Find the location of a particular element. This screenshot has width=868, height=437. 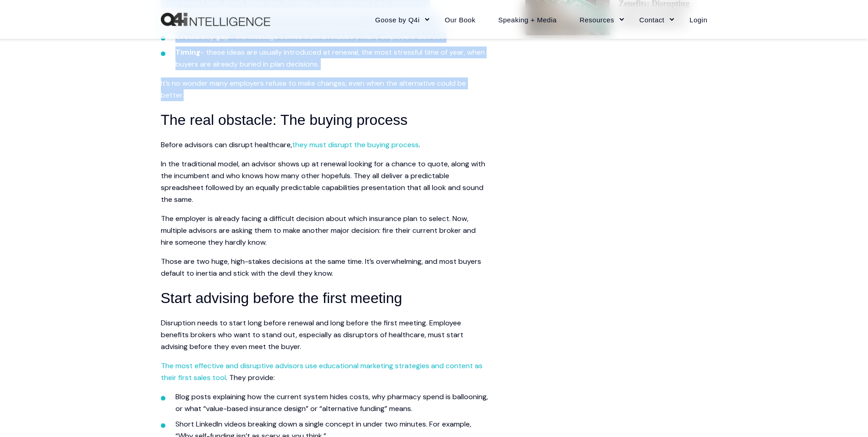

p: Those are two huge, high-stakes decisions at the same time. It’s overwhelming, and most buyers de... is located at coordinates (325, 267).